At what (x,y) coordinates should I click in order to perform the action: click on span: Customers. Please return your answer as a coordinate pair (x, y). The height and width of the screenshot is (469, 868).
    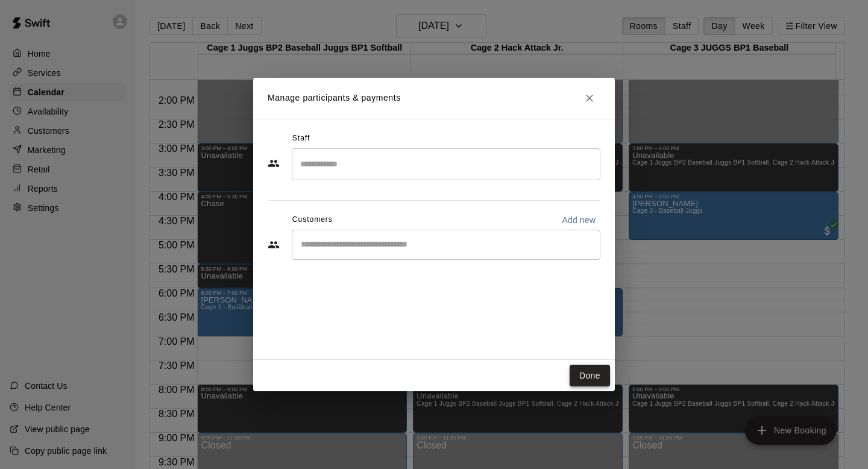
    Looking at the image, I should click on (312, 220).